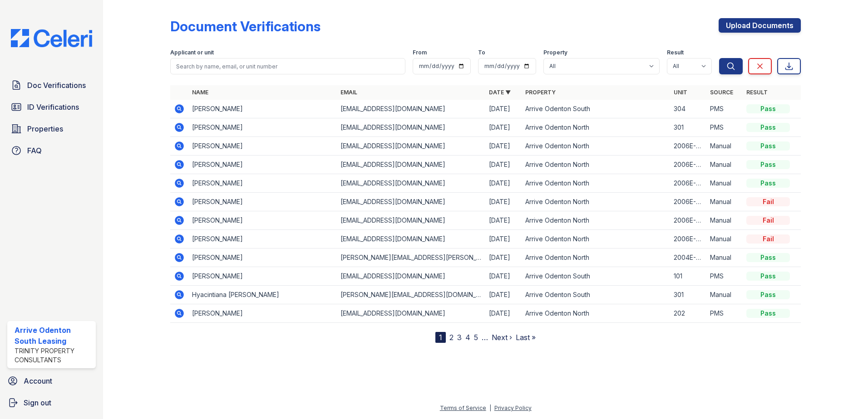  I want to click on a: 4, so click(468, 338).